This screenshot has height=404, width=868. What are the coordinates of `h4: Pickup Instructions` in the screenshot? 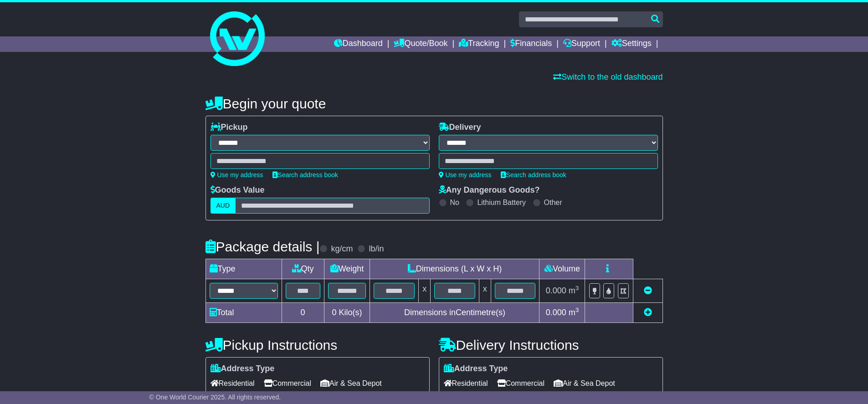 It's located at (318, 345).